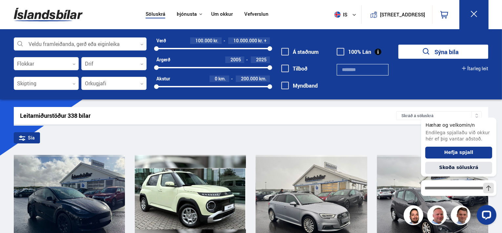 The width and height of the screenshot is (502, 233). What do you see at coordinates (245, 40) in the screenshot?
I see `span: 10.000.000` at bounding box center [245, 40].